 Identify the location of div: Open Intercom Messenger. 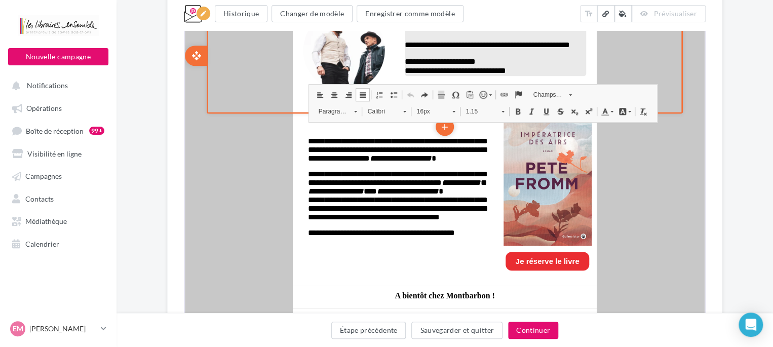
(751, 325).